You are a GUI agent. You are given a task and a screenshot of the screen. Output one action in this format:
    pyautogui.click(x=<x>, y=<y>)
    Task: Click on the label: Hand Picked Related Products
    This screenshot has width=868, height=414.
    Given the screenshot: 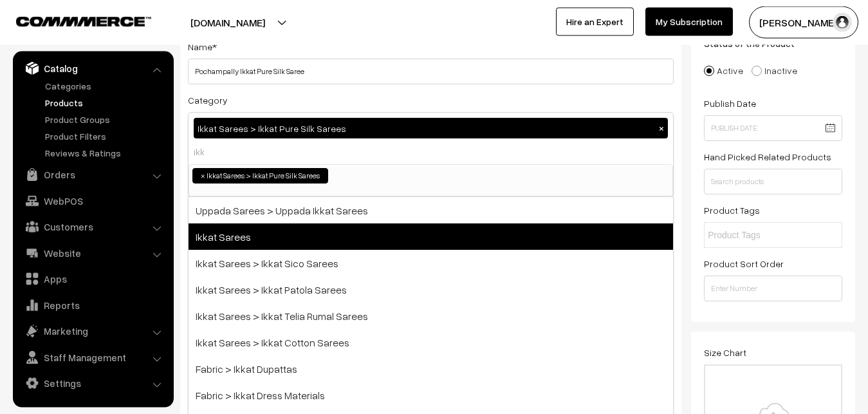 What is the action you would take?
    pyautogui.click(x=768, y=156)
    